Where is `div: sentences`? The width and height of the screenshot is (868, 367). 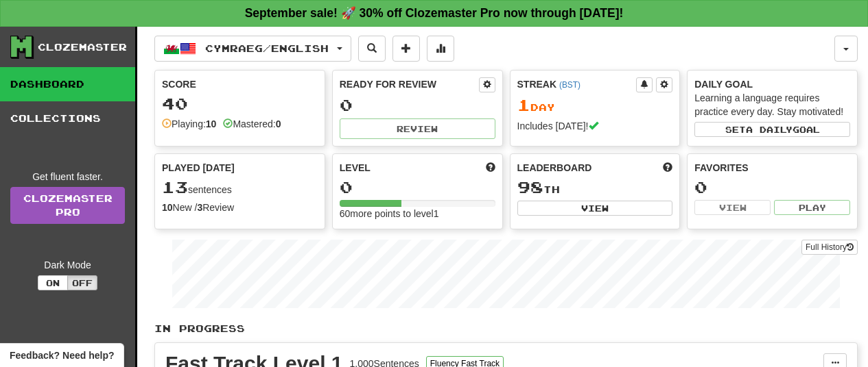 div: sentences is located at coordinates (239, 188).